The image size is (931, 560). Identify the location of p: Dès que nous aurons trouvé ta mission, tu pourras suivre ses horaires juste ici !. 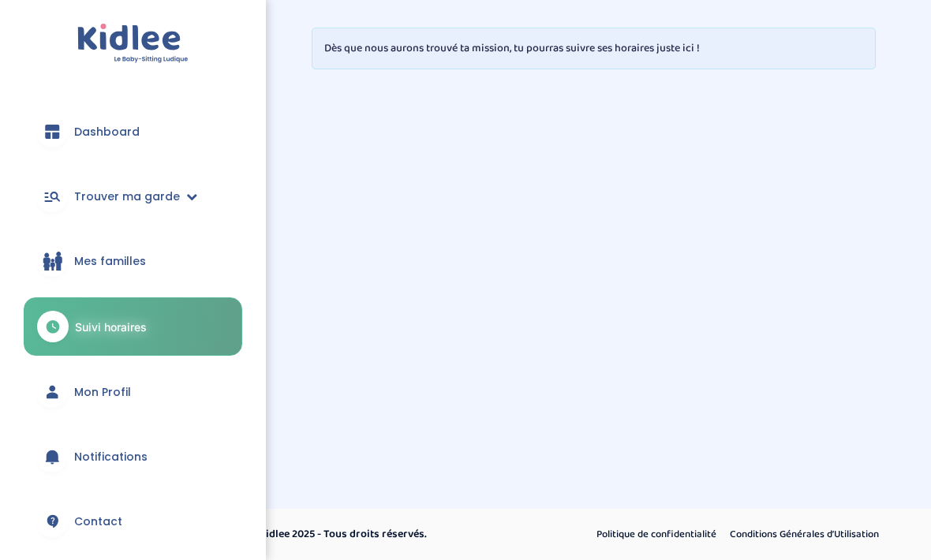
(594, 48).